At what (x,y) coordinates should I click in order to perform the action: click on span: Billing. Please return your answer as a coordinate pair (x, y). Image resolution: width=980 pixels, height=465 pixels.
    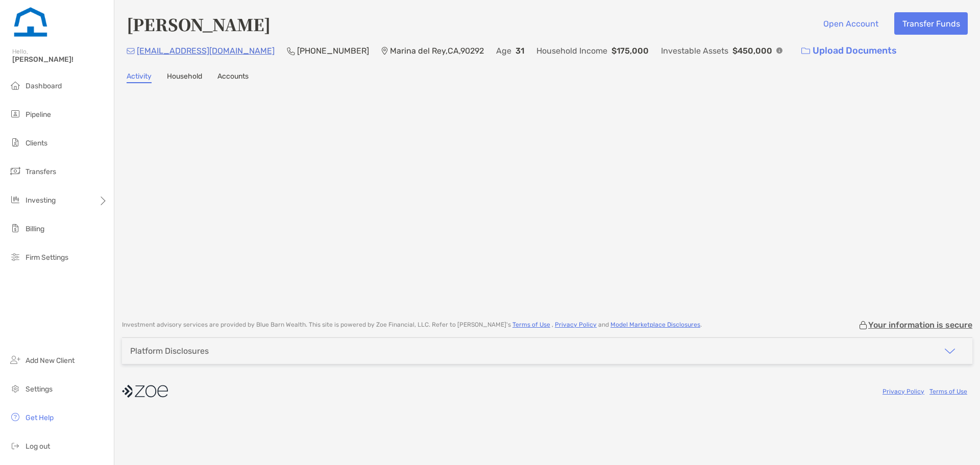
    Looking at the image, I should click on (34, 229).